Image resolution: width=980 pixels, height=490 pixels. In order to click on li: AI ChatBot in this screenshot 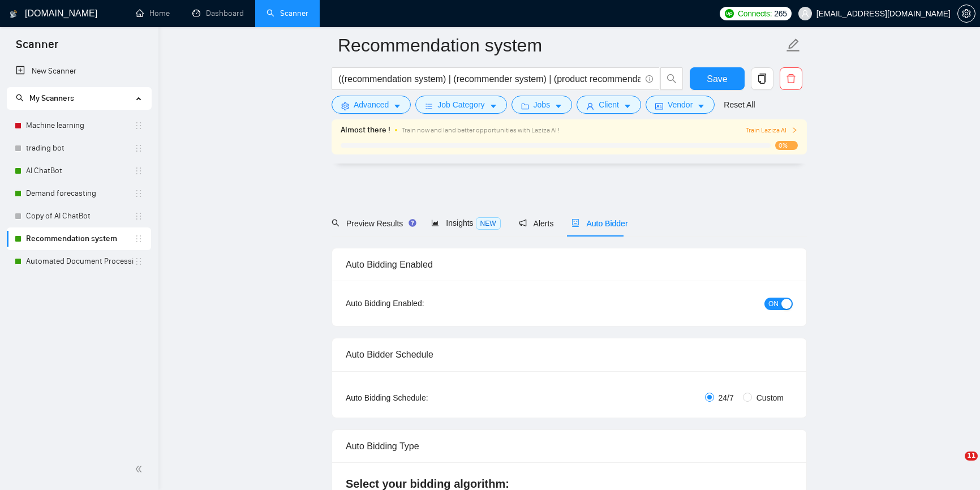, I will do `click(79, 171)`.